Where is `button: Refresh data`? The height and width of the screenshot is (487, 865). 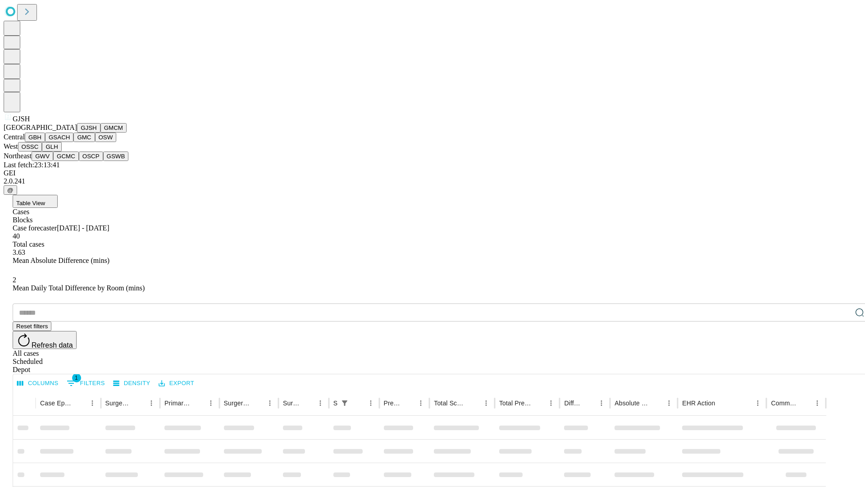
button: Refresh data is located at coordinates (45, 340).